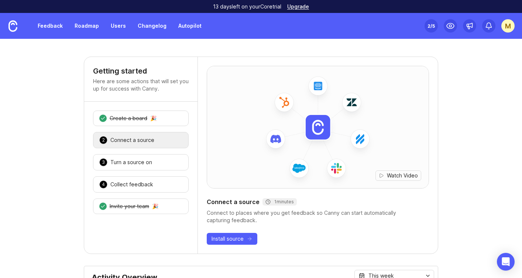 Image resolution: width=522 pixels, height=278 pixels. What do you see at coordinates (103, 162) in the screenshot?
I see `div: 3` at bounding box center [103, 162].